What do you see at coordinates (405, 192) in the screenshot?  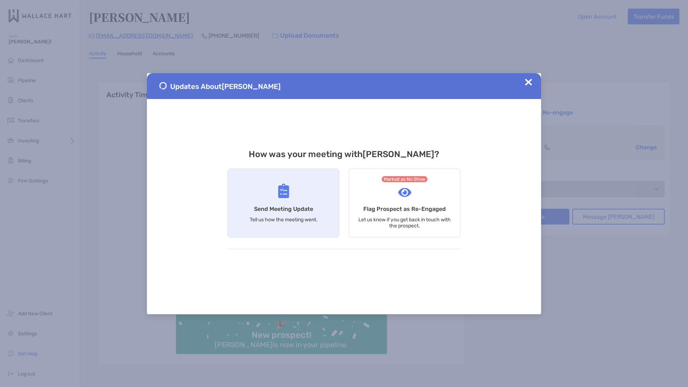 I see `img: Flag Prospect as Re-Engaged` at bounding box center [405, 192].